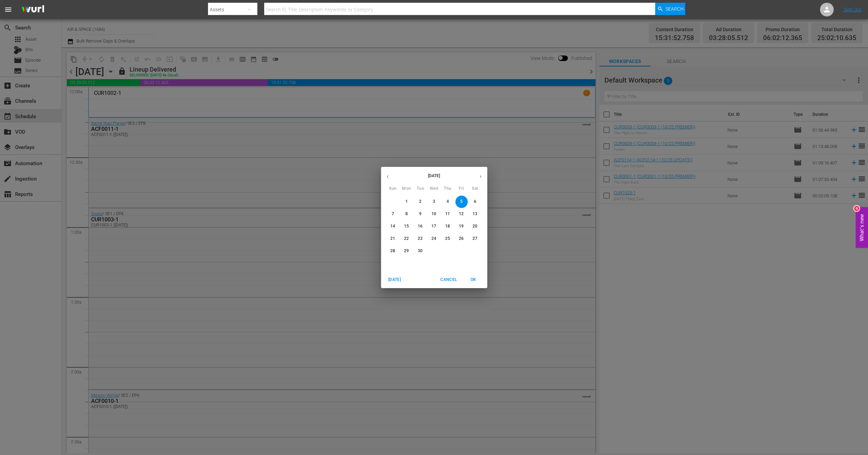 Image resolution: width=868 pixels, height=455 pixels. Describe the element at coordinates (393, 238) in the screenshot. I see `p: 21` at that location.